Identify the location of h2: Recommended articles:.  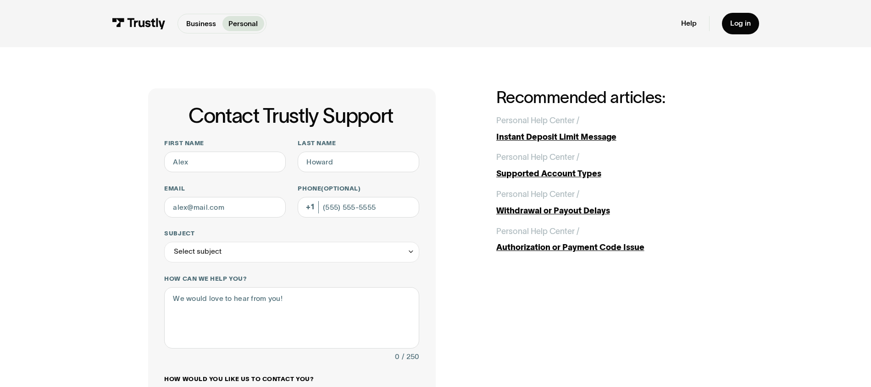
(609, 97).